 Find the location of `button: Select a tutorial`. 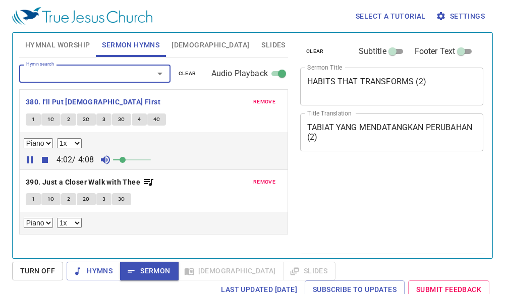

button: Select a tutorial is located at coordinates (390, 16).